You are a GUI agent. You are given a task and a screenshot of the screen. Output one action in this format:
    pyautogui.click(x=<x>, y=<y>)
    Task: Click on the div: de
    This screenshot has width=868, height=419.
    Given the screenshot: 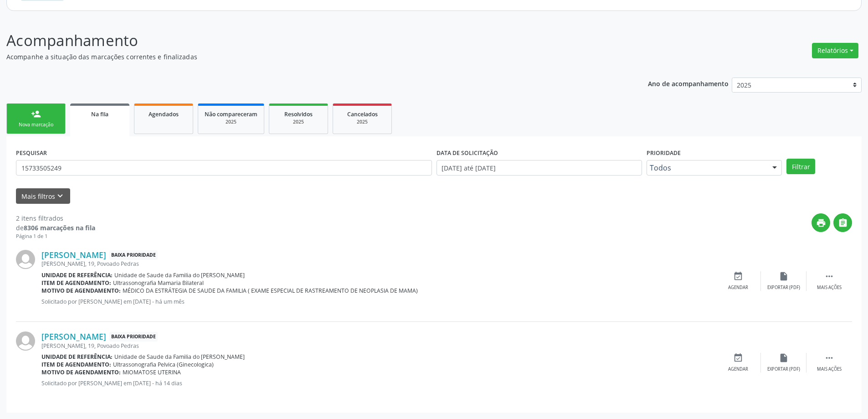 What is the action you would take?
    pyautogui.click(x=56, y=227)
    